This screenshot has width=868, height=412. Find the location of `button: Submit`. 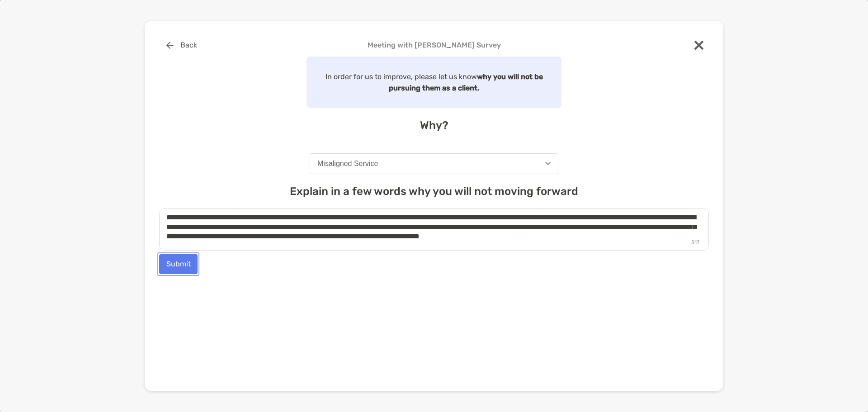

button: Submit is located at coordinates (178, 264).